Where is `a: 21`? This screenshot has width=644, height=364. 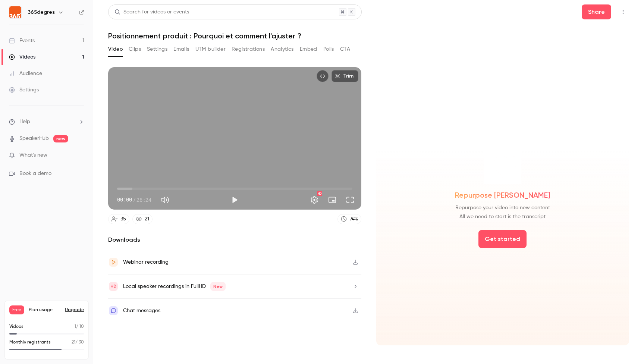
a: 21 is located at coordinates (143, 219).